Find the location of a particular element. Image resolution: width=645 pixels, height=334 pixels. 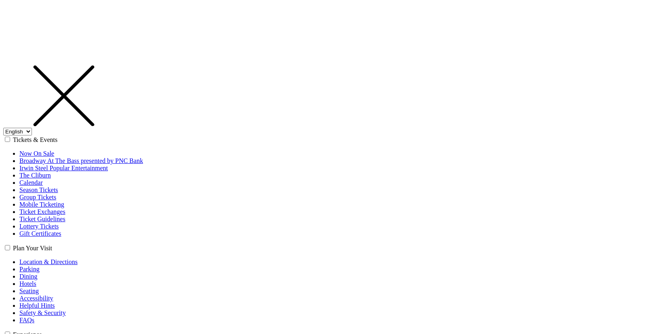

a: Irwin Steel Popular Entertainment is located at coordinates (63, 168).